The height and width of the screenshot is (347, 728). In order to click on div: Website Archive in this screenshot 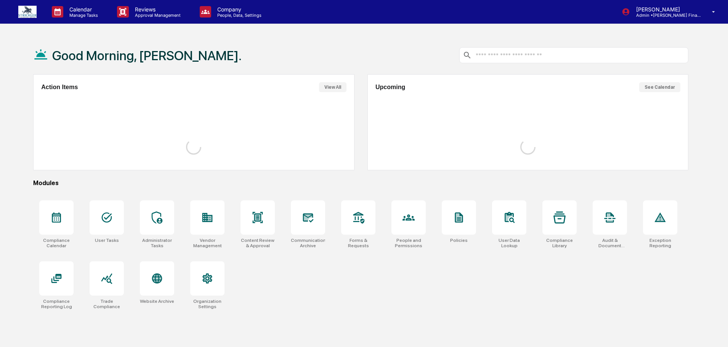, I will do `click(157, 301)`.